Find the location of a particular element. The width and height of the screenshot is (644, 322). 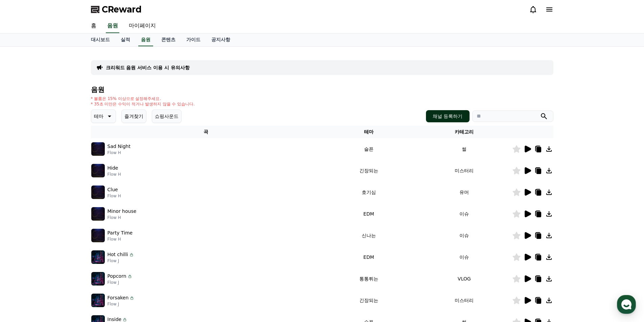

a: 대시보드 is located at coordinates (100, 40).